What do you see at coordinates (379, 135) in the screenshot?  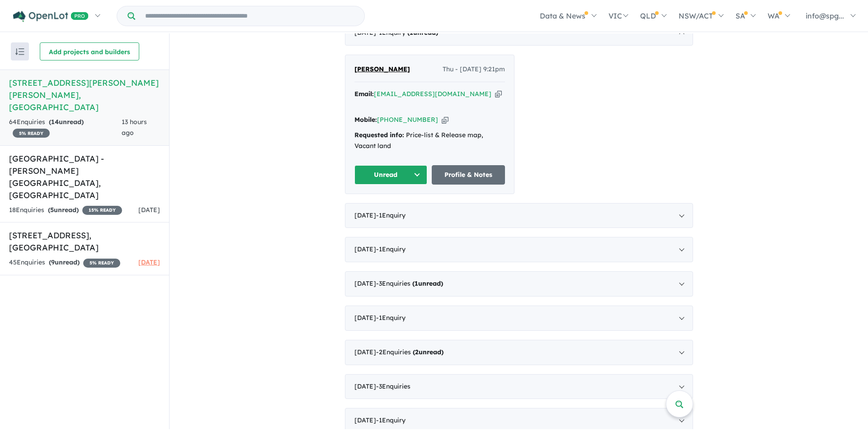 I see `strong: Requested info:` at bounding box center [379, 135].